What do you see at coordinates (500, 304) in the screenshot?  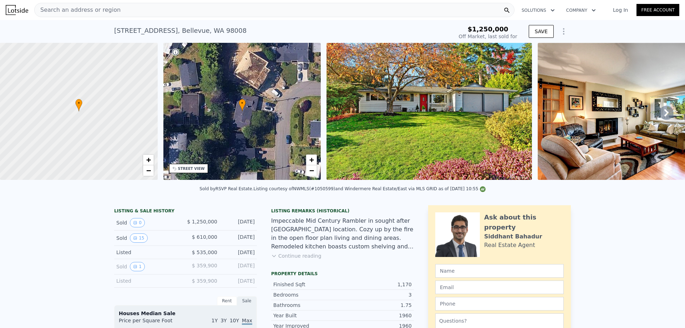 I see `input: Phone` at bounding box center [500, 304].